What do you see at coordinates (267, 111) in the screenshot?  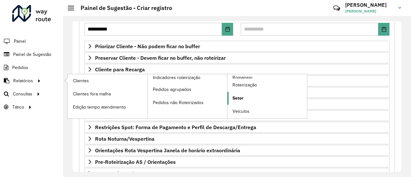 I see `a: Veículos` at bounding box center [267, 111].